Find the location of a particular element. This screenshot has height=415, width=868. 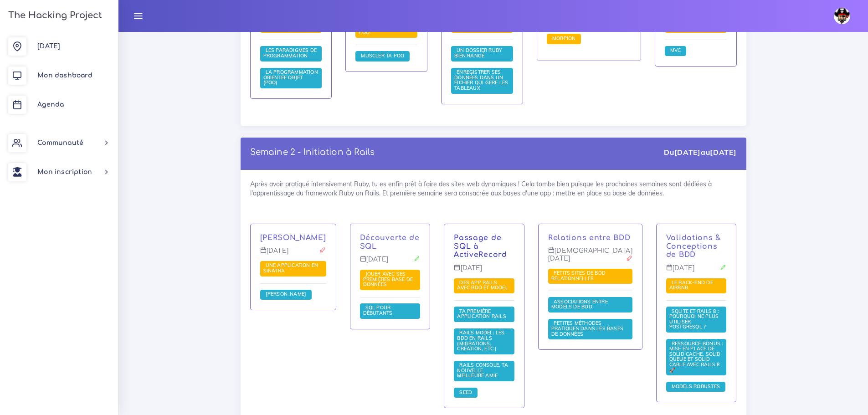

span: Seed is located at coordinates (466, 392).